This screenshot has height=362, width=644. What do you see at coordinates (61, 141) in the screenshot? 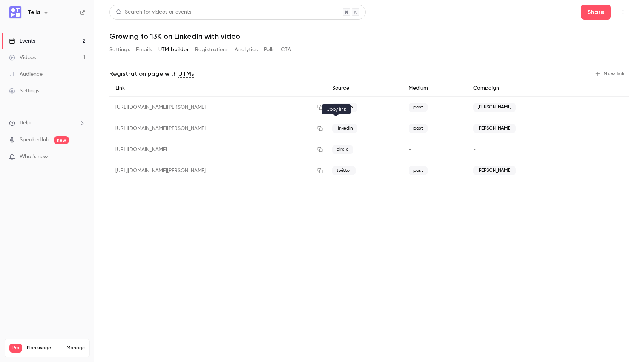
I see `span: new` at bounding box center [61, 141].